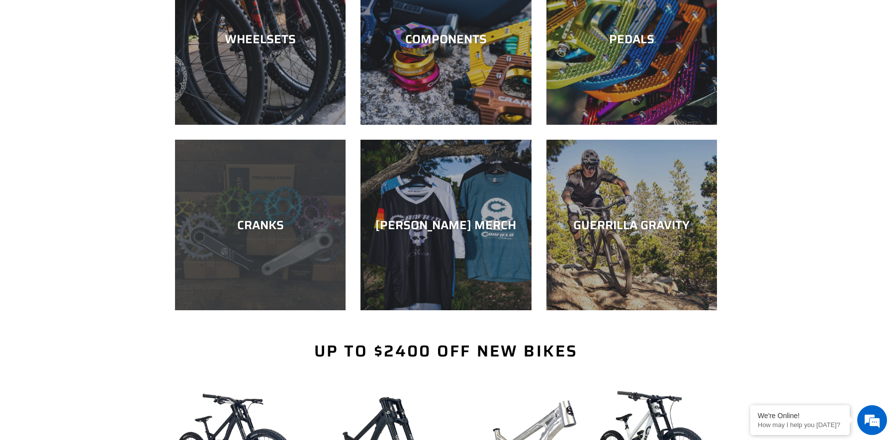 The image size is (892, 440). I want to click on h2: Up to $2400 Off New Bikes, so click(446, 351).